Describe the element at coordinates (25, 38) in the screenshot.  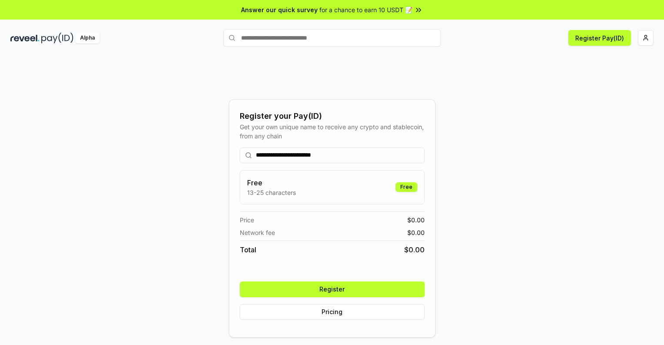
I see `img: reveel_dark` at that location.